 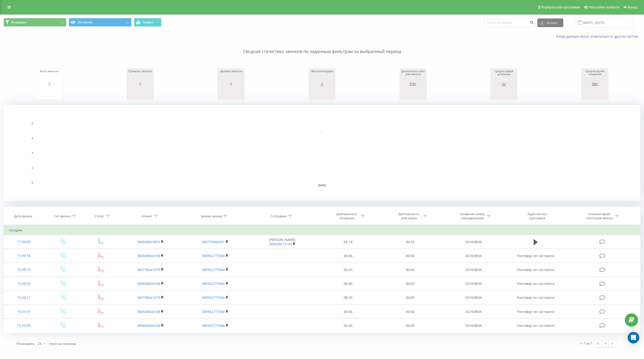 What do you see at coordinates (413, 84) in the screenshot?
I see `div: 33с` at bounding box center [413, 84].